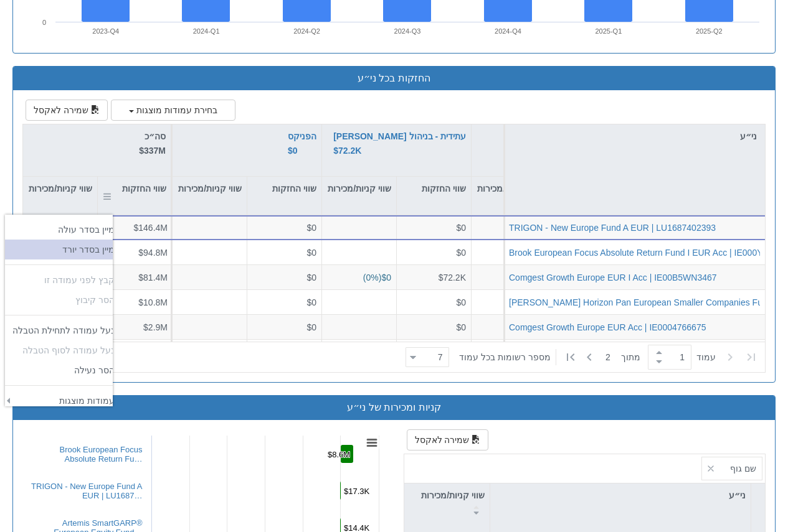 The image size is (788, 532). What do you see at coordinates (153, 252) in the screenshot?
I see `span: $94.8M` at bounding box center [153, 252].